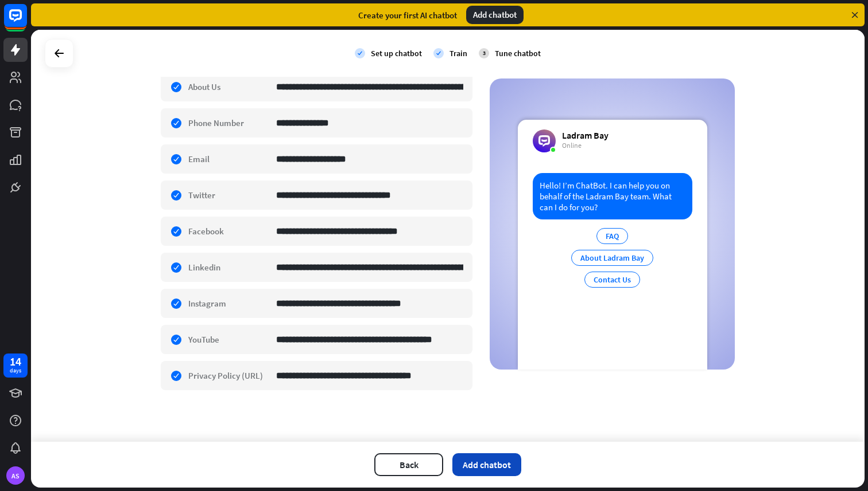 Image resolution: width=868 pixels, height=491 pixels. Describe the element at coordinates (487, 465) in the screenshot. I see `button: Add chatbot` at that location.